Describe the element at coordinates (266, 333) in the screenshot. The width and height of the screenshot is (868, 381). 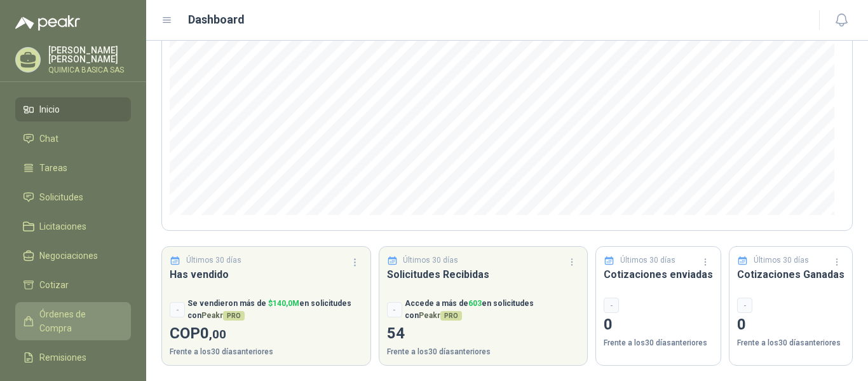
I see `p: COP` at that location.